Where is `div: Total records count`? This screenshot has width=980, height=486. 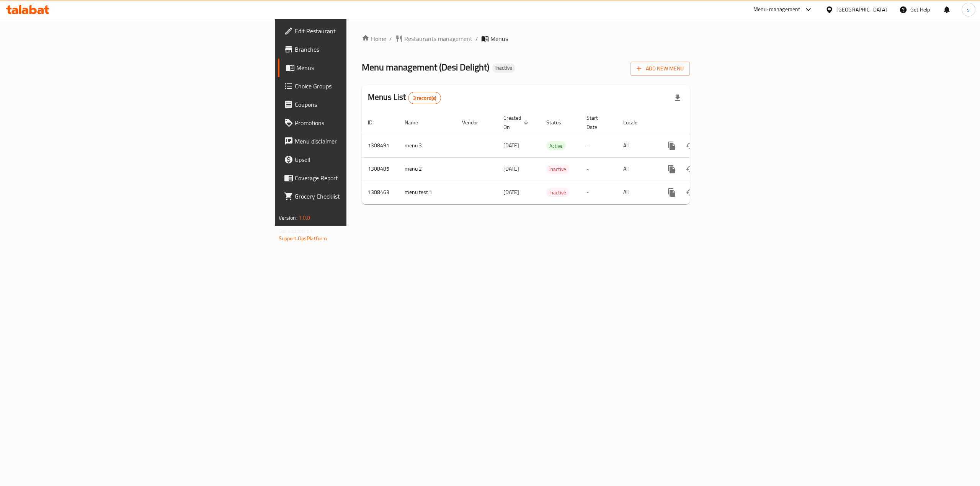
div: Total records count is located at coordinates (424, 98).